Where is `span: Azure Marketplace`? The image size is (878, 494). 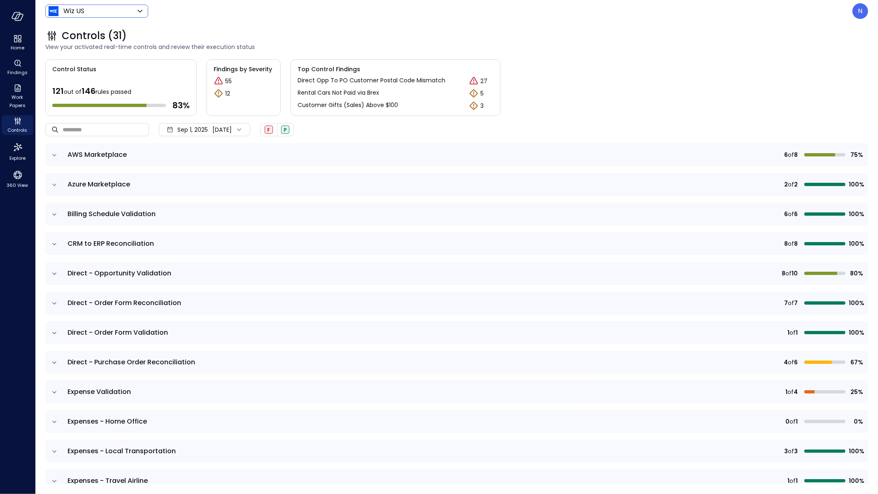 span: Azure Marketplace is located at coordinates (99, 184).